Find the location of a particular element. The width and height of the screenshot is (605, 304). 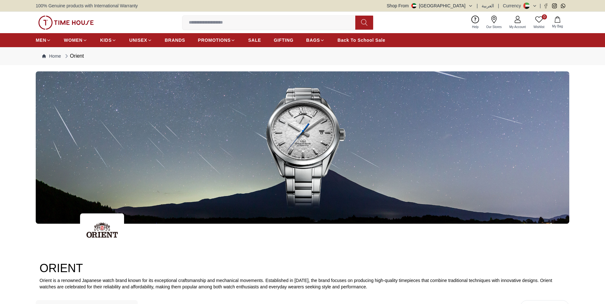

img: United Arab Emirates is located at coordinates (414, 6).